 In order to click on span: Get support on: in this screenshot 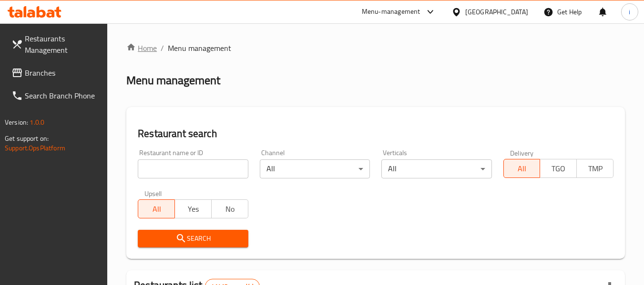, I will do `click(27, 138)`.